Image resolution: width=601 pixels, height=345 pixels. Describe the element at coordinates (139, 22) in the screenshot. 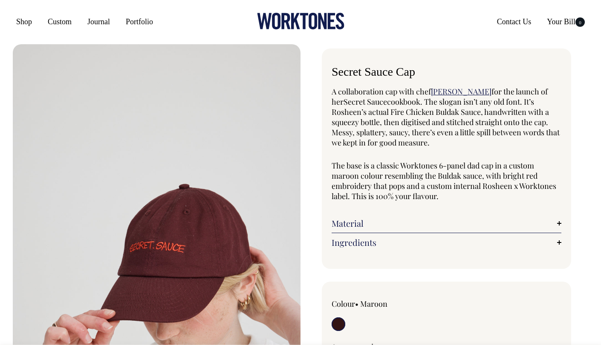

I see `a: Portfolio` at that location.